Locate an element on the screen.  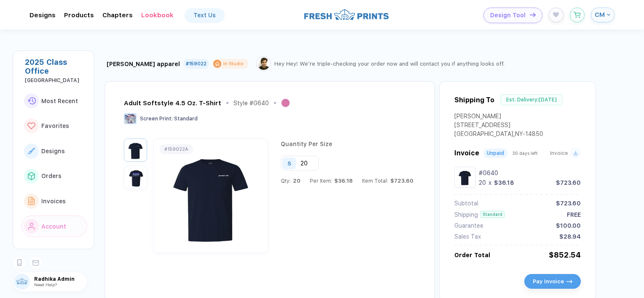
button: CM is located at coordinates (603, 15).